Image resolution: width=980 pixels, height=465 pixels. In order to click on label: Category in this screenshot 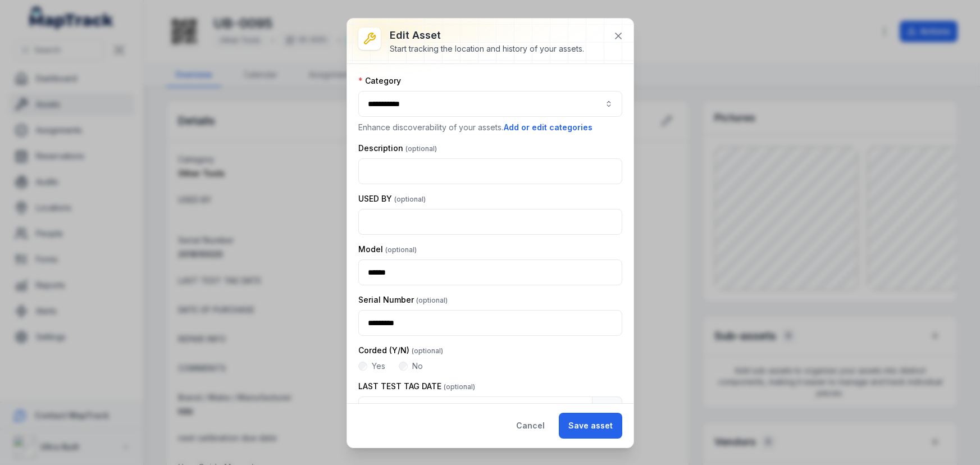, I will do `click(380, 81)`.